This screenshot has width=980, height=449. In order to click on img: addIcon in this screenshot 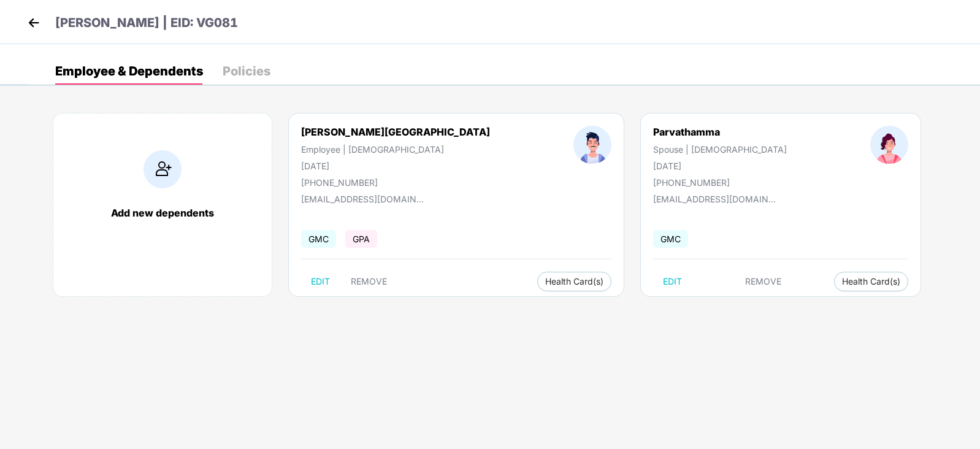, I will do `click(162, 169)`.